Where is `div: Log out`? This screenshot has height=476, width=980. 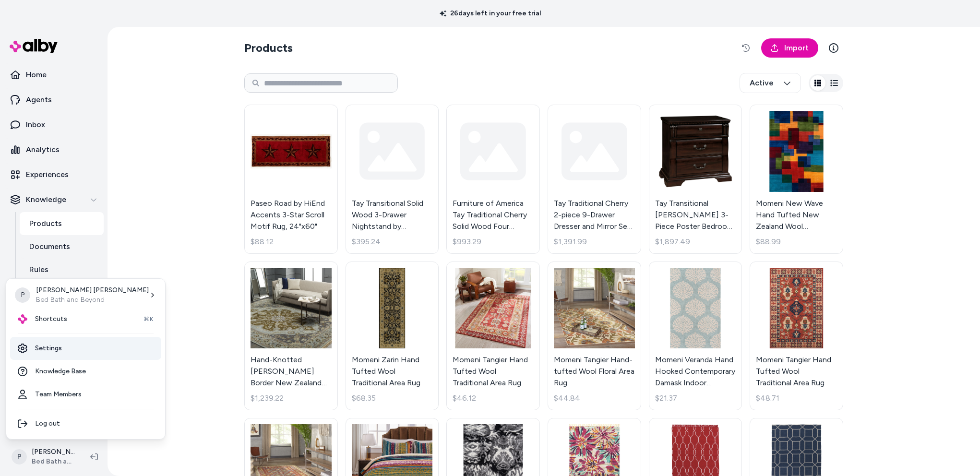
div: Log out is located at coordinates (86, 424).